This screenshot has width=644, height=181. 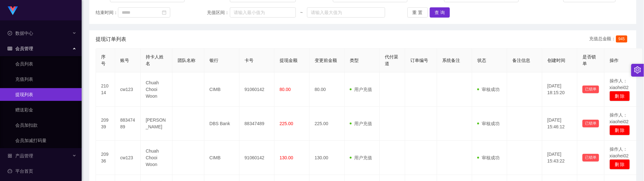 What do you see at coordinates (263, 12) in the screenshot?
I see `input: 请输入最小值为` at bounding box center [263, 12].